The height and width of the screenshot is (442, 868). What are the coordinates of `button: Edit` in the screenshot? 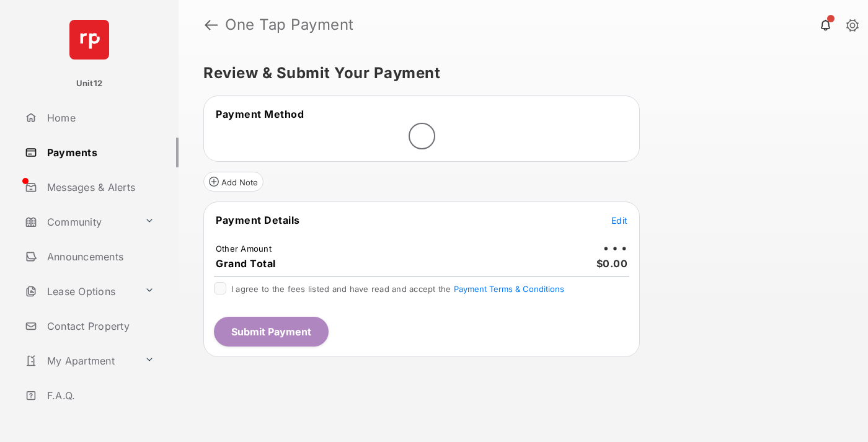 It's located at (619, 220).